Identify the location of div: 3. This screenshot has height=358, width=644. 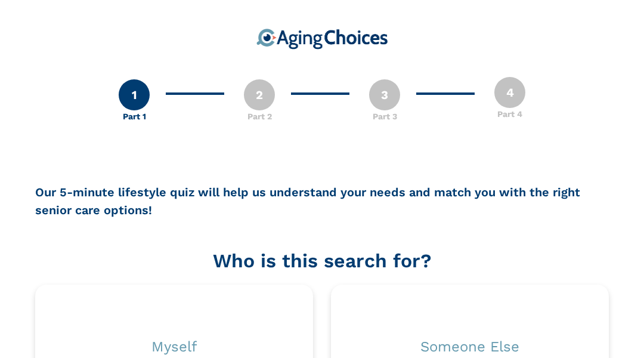
(385, 95).